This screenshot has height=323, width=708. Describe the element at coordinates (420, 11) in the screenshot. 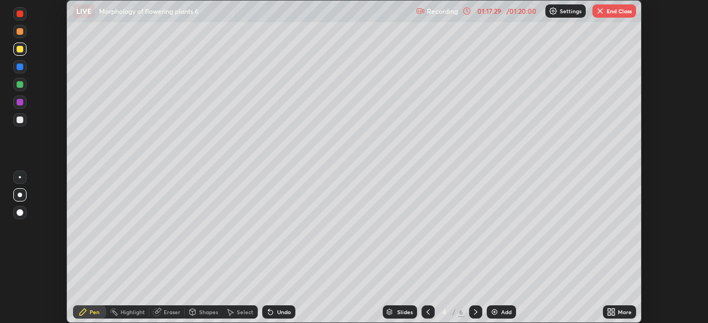

I see `img: recording.375f2c34.svg` at that location.